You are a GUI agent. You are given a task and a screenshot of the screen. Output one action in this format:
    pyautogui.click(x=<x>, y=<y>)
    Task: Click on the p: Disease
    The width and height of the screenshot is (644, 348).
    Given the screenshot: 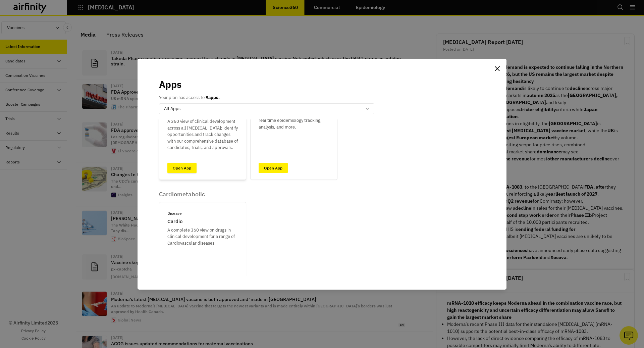 What is the action you would take?
    pyautogui.click(x=175, y=213)
    